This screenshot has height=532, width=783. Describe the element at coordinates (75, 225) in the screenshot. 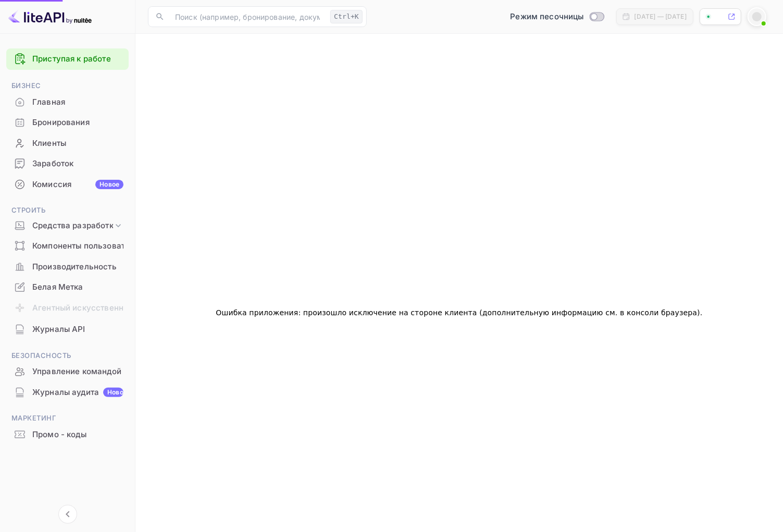

I see `ya-tr-span: Средства разработки` at that location.